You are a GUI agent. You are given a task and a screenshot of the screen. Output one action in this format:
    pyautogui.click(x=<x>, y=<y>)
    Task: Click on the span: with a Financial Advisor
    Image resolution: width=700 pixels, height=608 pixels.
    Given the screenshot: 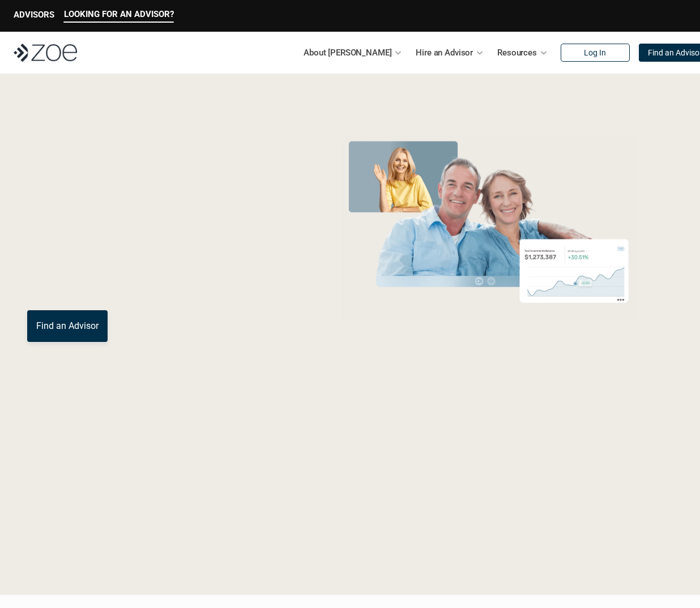 What is the action you would take?
    pyautogui.click(x=142, y=204)
    